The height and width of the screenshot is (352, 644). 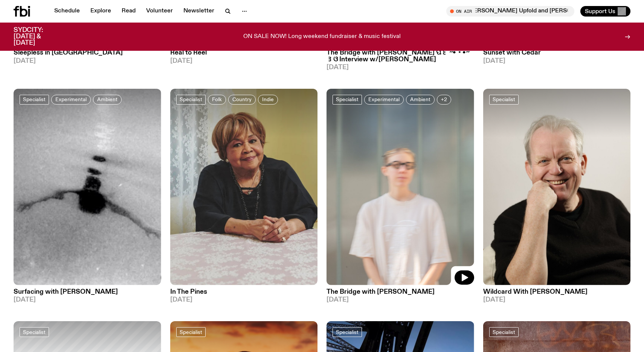 I want to click on span: Country, so click(x=242, y=99).